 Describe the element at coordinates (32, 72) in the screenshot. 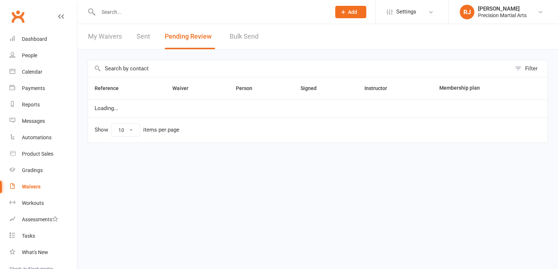

I see `div: Calendar` at that location.